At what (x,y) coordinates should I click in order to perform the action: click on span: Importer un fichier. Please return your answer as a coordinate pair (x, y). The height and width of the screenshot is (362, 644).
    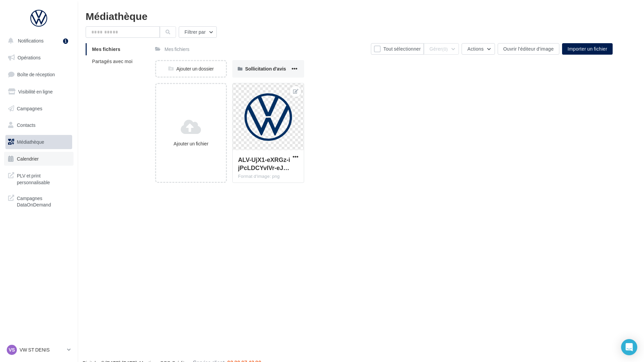
    Looking at the image, I should click on (588, 49).